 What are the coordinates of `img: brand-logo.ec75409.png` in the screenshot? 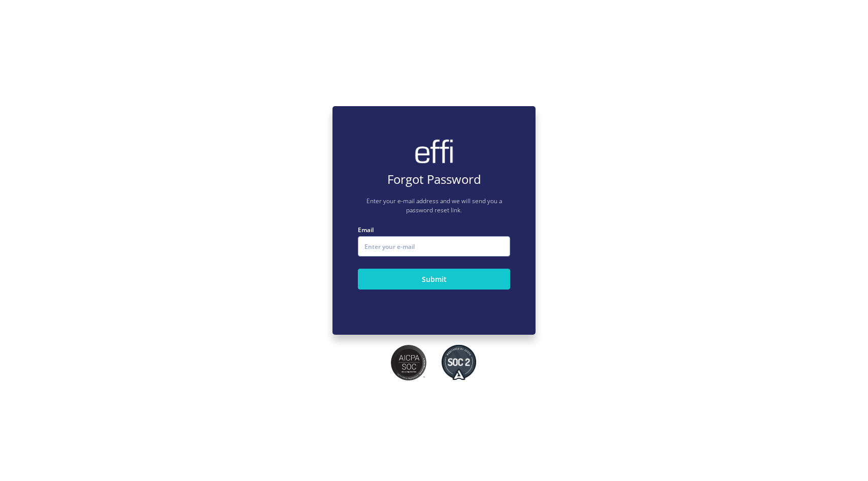 It's located at (434, 151).